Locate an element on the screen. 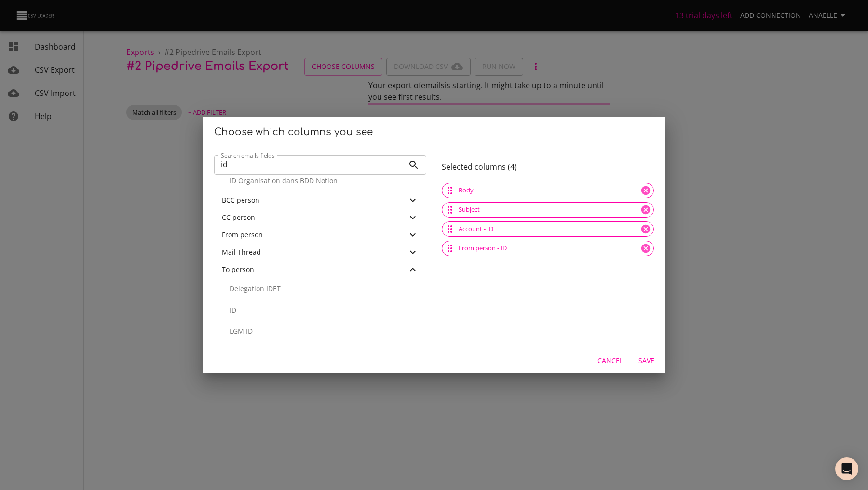 Image resolution: width=868 pixels, height=490 pixels. span: Cancel is located at coordinates (610, 361).